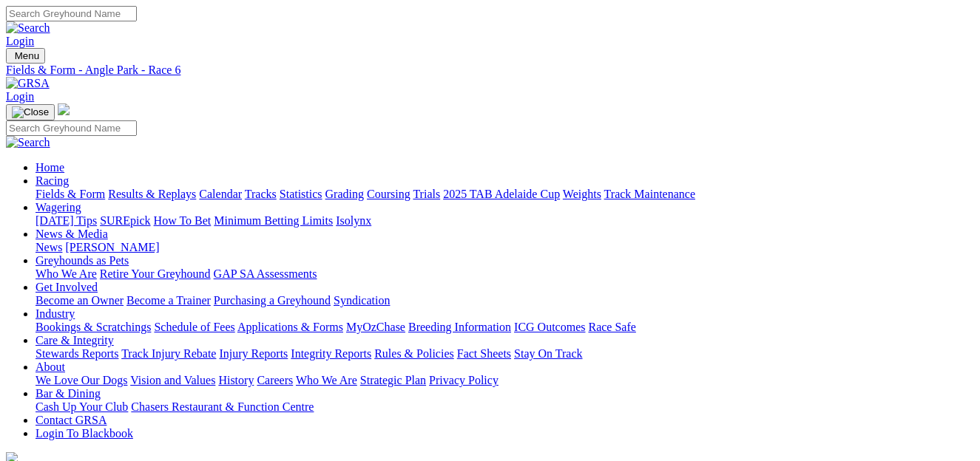 The width and height of the screenshot is (980, 461). I want to click on a: Fields & Form, so click(70, 194).